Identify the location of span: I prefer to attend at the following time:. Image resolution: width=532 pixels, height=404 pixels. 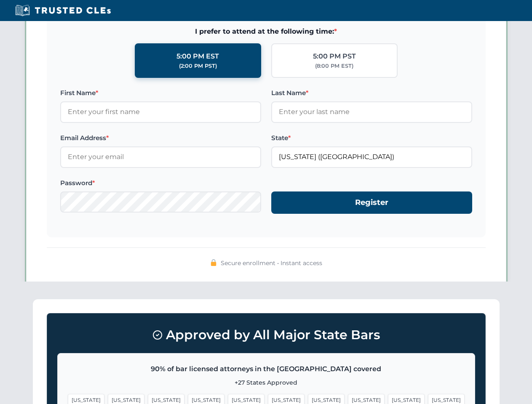
(266, 32).